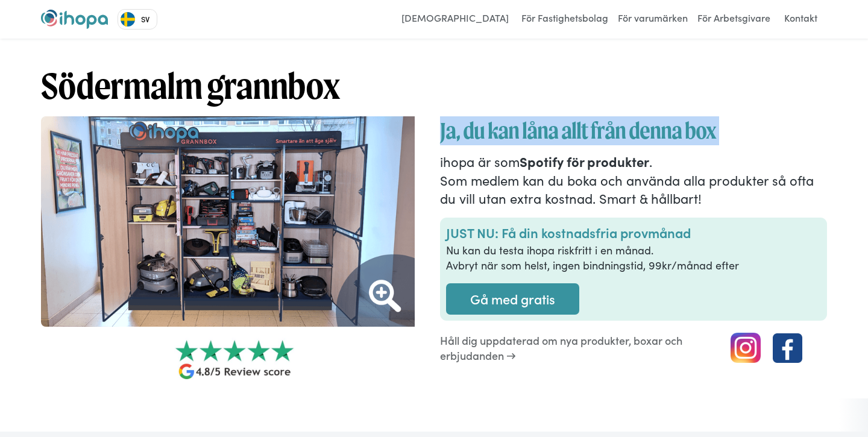 The image size is (868, 437). I want to click on p: ihopa är som . Som medlem kan du boka och använda alla produkter så ofta du vill utan extra kostn..., so click(634, 180).